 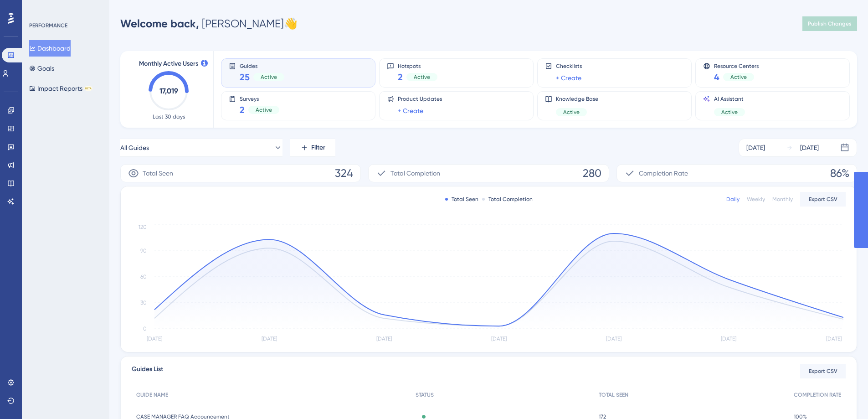 What do you see at coordinates (244, 77) in the screenshot?
I see `span: 25` at bounding box center [244, 77].